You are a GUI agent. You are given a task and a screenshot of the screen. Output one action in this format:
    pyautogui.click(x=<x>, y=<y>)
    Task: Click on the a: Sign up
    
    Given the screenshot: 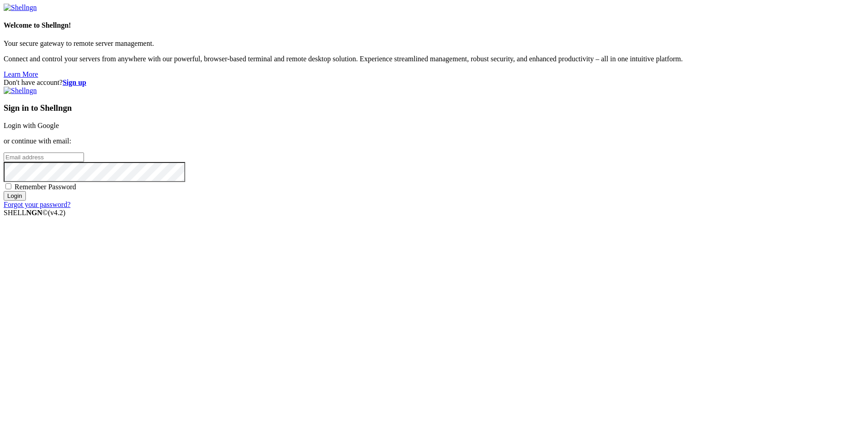 What is the action you would take?
    pyautogui.click(x=74, y=82)
    